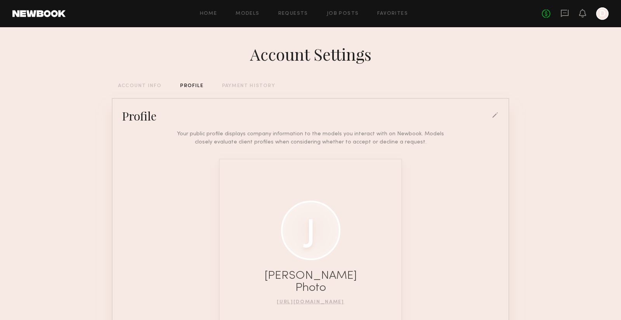 The height and width of the screenshot is (320, 621). I want to click on div: Account Settings, so click(311, 54).